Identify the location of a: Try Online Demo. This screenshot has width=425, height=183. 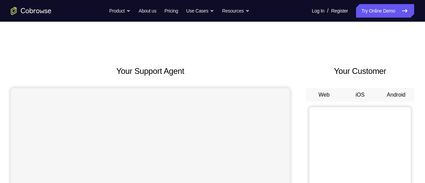
(385, 11).